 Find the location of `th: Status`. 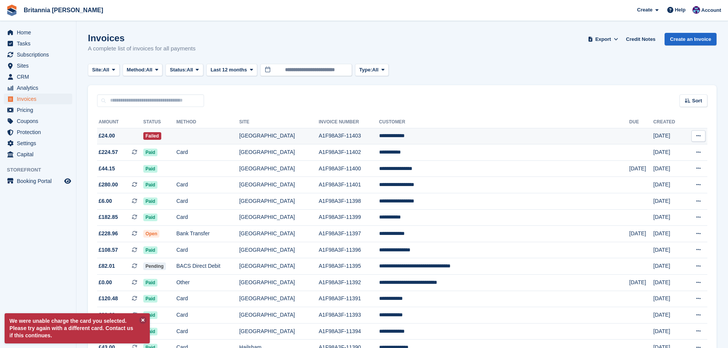

th: Status is located at coordinates (160, 122).